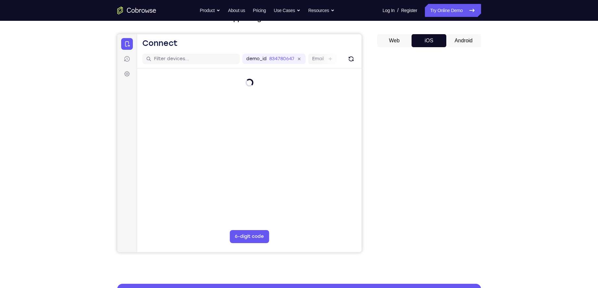 The width and height of the screenshot is (598, 288). What do you see at coordinates (210, 10) in the screenshot?
I see `button: Product` at bounding box center [210, 10].